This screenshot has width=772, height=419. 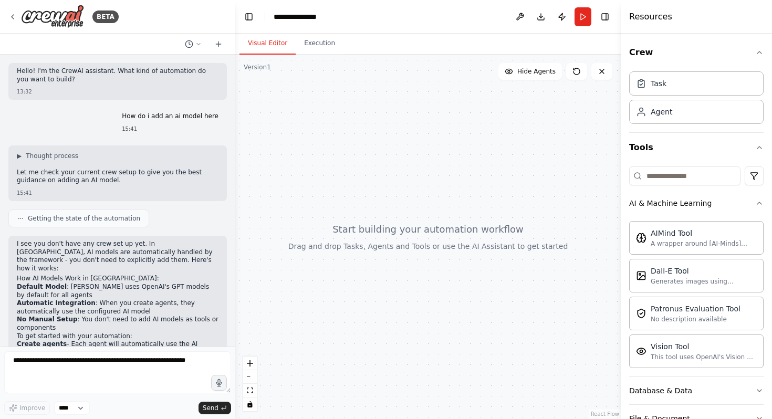 I want to click on div: Patronus Evaluation Tool, so click(x=695, y=309).